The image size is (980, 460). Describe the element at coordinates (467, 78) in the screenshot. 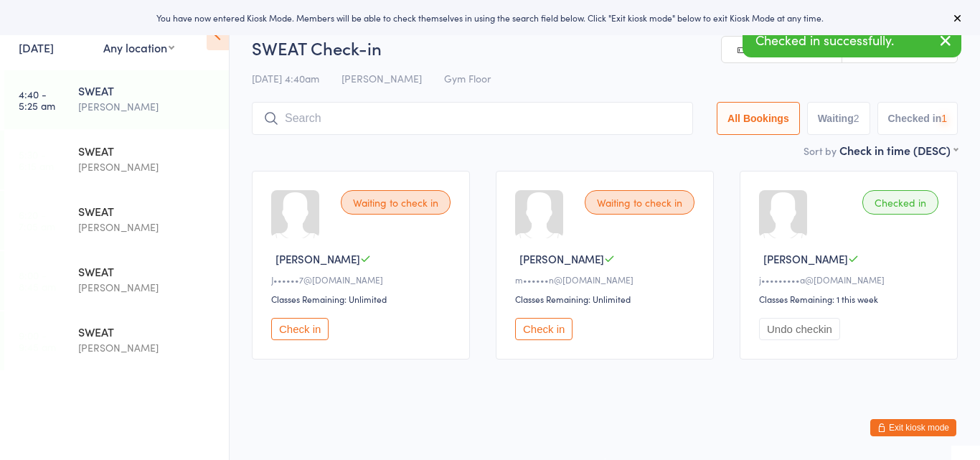

I see `span: Gym Floor` at that location.